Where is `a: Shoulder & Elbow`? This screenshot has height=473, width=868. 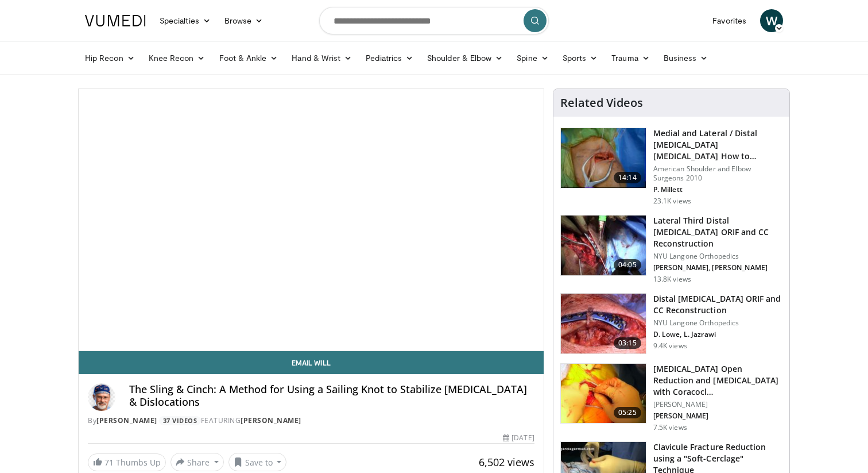 a: Shoulder & Elbow is located at coordinates (465, 58).